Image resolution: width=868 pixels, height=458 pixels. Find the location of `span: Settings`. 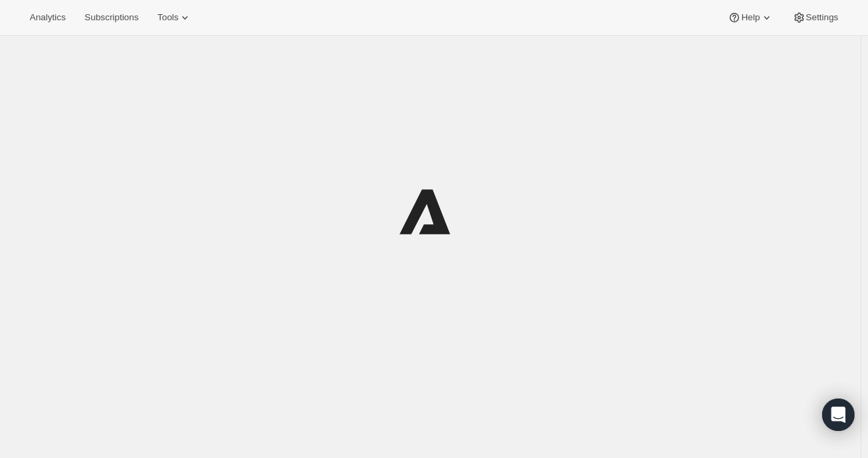

span: Settings is located at coordinates (822, 17).